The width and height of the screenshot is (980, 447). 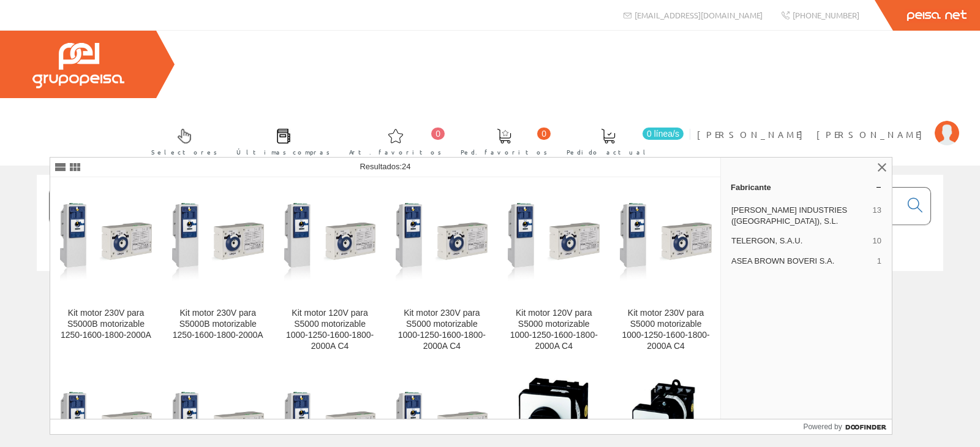 What do you see at coordinates (395, 152) in the screenshot?
I see `span: Art. favoritos` at bounding box center [395, 152].